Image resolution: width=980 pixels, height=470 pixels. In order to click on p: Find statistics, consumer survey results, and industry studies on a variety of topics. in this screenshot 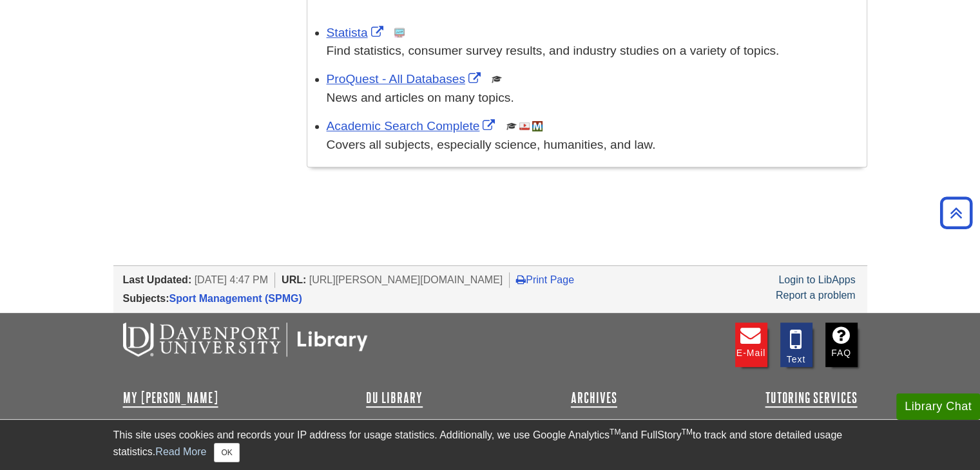, I will do `click(594, 51)`.